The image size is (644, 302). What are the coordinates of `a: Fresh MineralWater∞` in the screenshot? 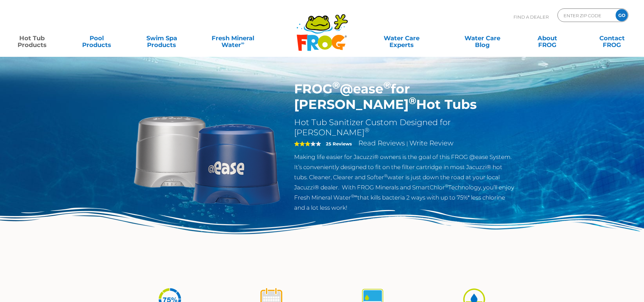 It's located at (233, 38).